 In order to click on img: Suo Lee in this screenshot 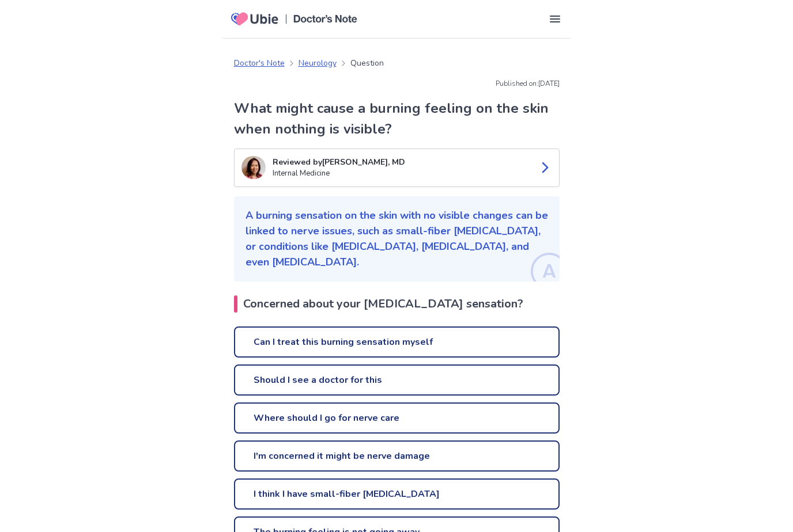, I will do `click(253, 168)`.